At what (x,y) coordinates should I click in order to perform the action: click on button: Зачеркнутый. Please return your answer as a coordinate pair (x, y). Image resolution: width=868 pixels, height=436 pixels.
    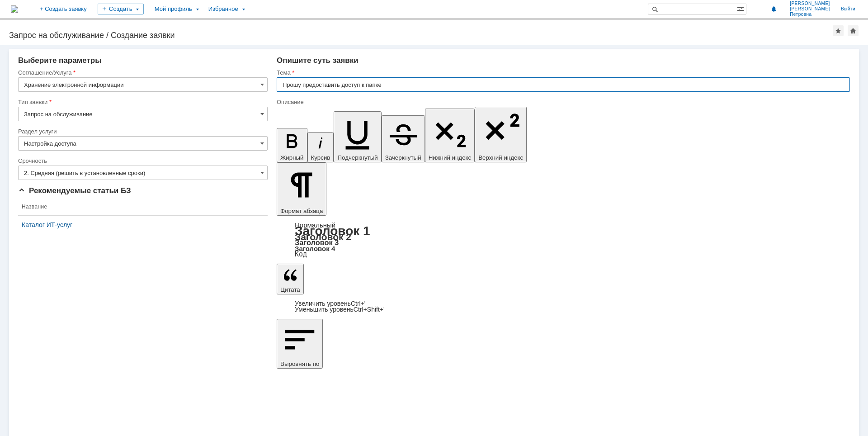
    Looking at the image, I should click on (403, 139).